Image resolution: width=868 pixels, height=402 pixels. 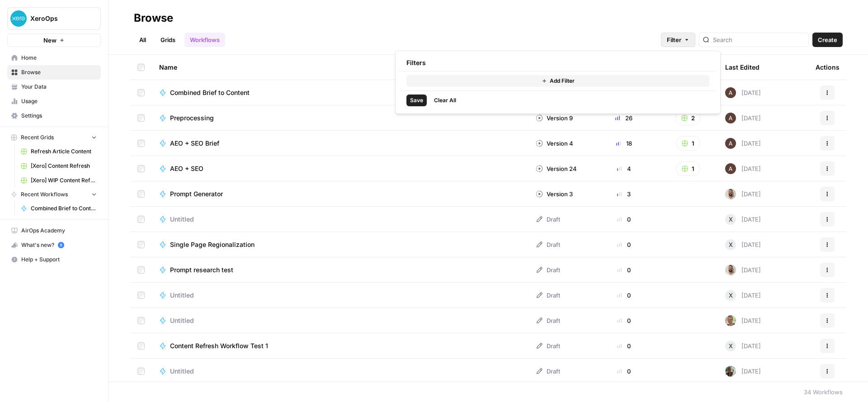 What do you see at coordinates (59, 58) in the screenshot?
I see `span: Home` at bounding box center [59, 58].